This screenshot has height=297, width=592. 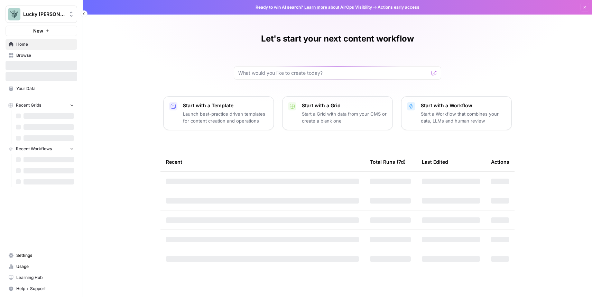 I want to click on a: Settings, so click(x=41, y=255).